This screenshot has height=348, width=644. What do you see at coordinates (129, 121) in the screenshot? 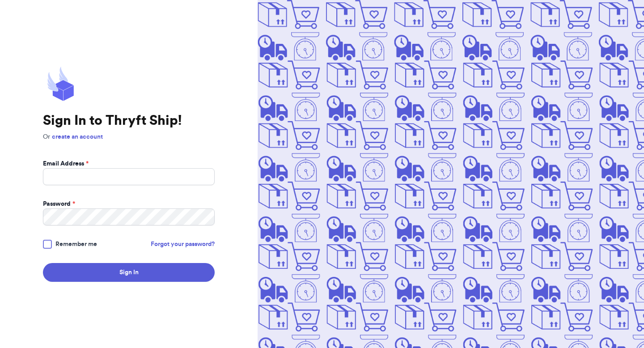
I see `h1: Sign In to Thryft Ship!` at bounding box center [129, 121].